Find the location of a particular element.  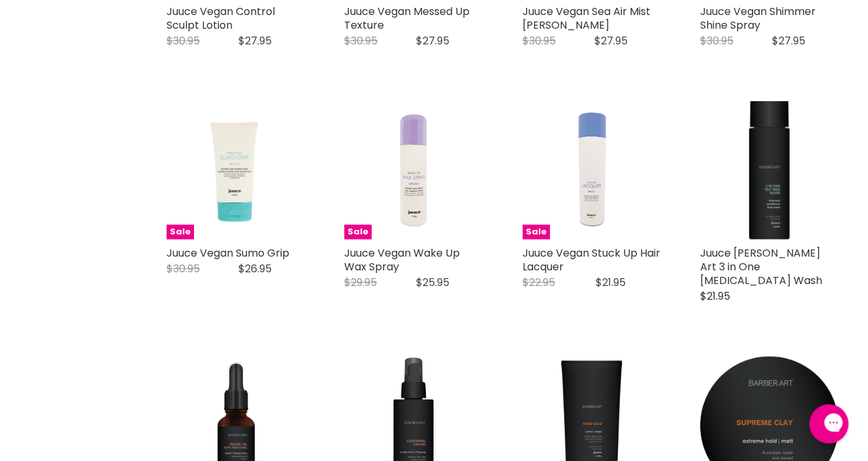

img: Juuce Vegan Wake Up Wax Spray is located at coordinates (414, 171).